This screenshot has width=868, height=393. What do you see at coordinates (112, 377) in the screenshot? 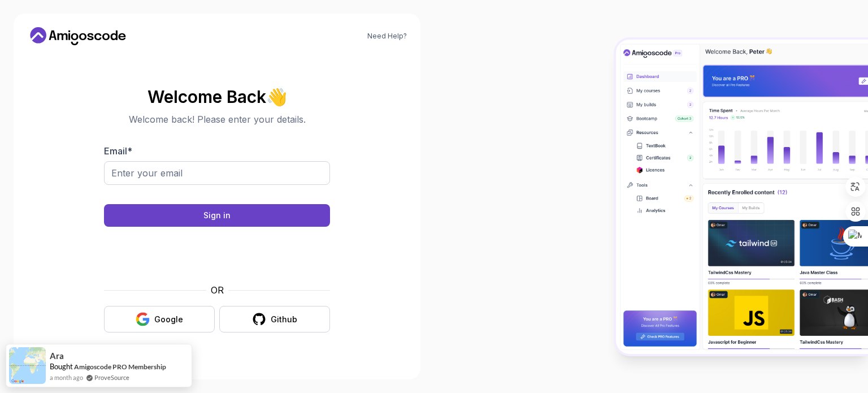
I see `a: ProveSource` at bounding box center [112, 377].